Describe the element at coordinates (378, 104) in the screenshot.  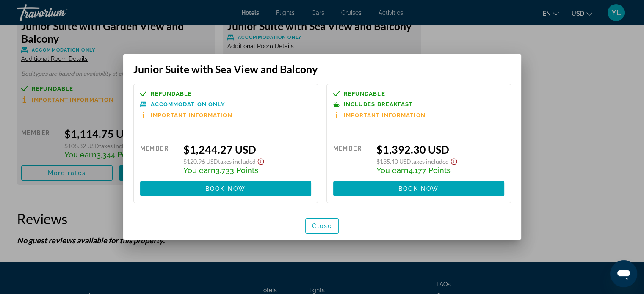
I see `span: Includes Breakfast` at that location.